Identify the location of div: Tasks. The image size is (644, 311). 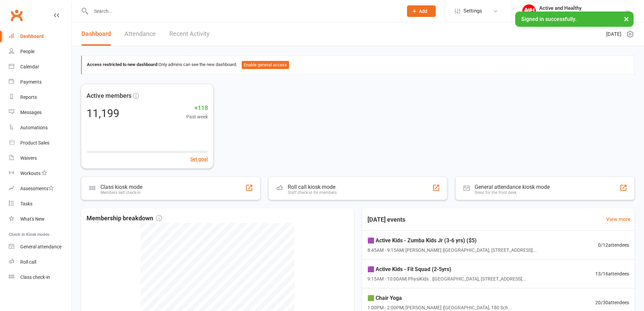
(26, 204).